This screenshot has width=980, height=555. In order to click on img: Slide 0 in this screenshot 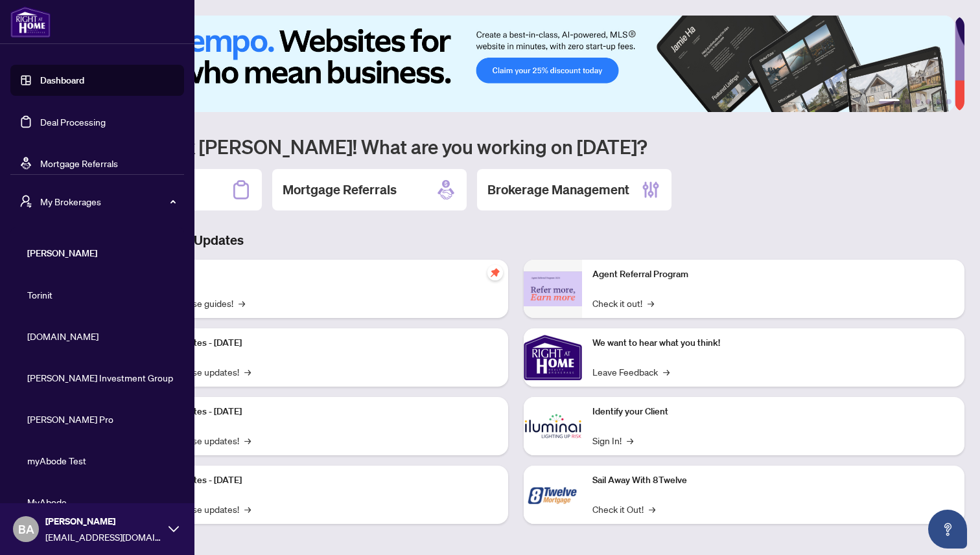, I will do `click(510, 64)`.